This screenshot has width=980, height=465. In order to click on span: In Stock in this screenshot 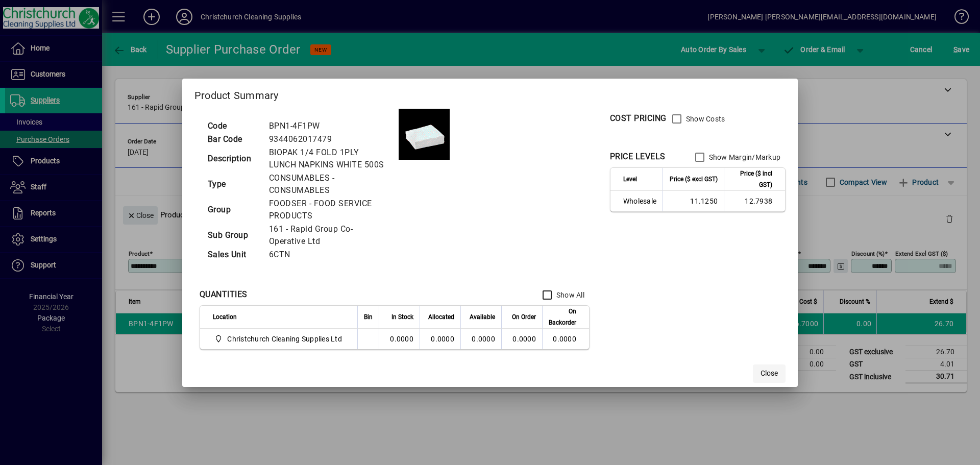, I will do `click(403, 317)`.